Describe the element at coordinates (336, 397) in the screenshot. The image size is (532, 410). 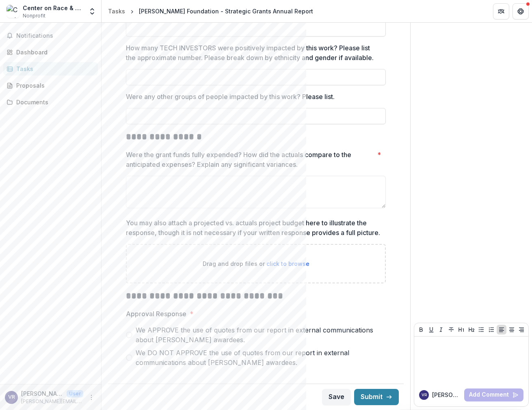
I see `button: Save` at that location.